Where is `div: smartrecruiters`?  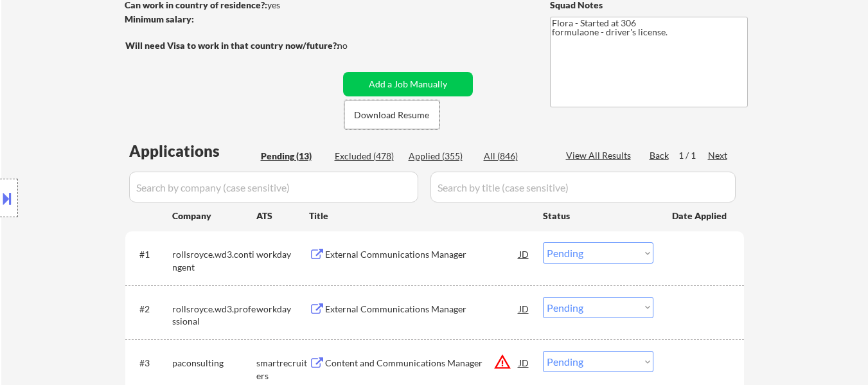
div: smartrecruiters is located at coordinates (282, 369).